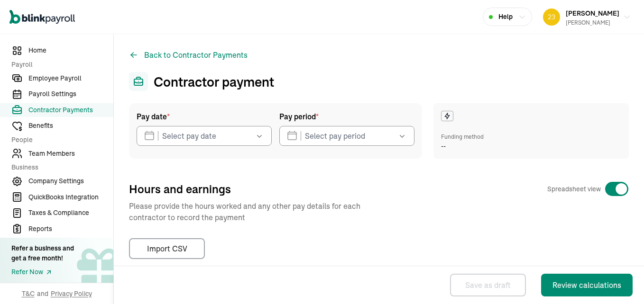 The width and height of the screenshot is (644, 304). I want to click on a: Refer Now, so click(43, 272).